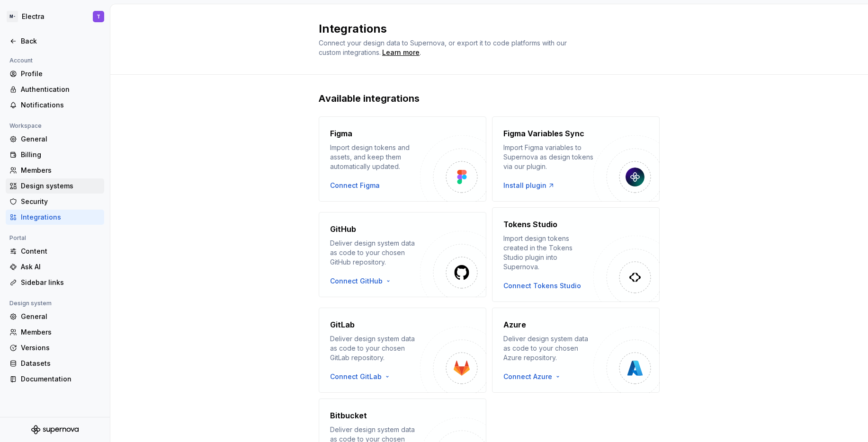 Image resolution: width=868 pixels, height=442 pixels. I want to click on a: Documentation, so click(55, 379).